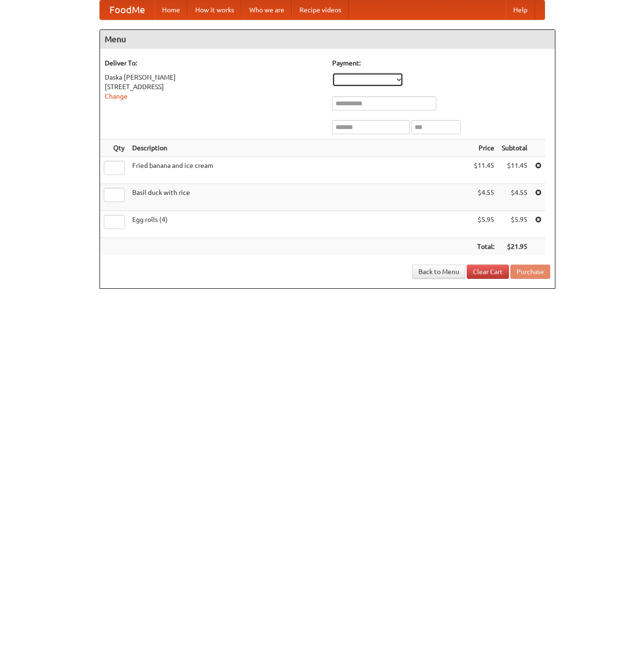  What do you see at coordinates (484, 247) in the screenshot?
I see `th: Total:` at bounding box center [484, 247].